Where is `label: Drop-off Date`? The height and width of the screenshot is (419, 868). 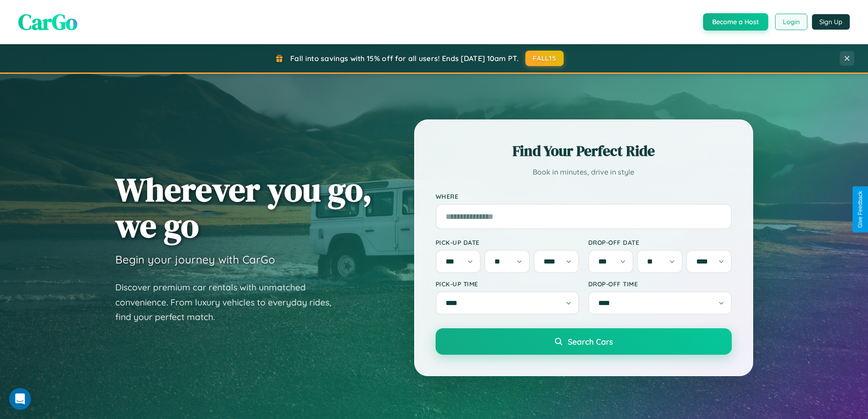 label: Drop-off Date is located at coordinates (660, 242).